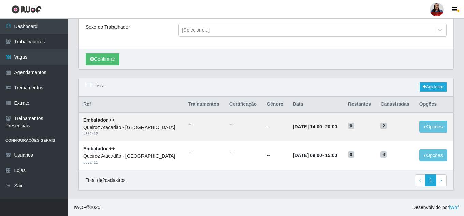 This screenshot has height=216, width=464. What do you see at coordinates (434, 104) in the screenshot?
I see `th: Opções` at bounding box center [434, 104].